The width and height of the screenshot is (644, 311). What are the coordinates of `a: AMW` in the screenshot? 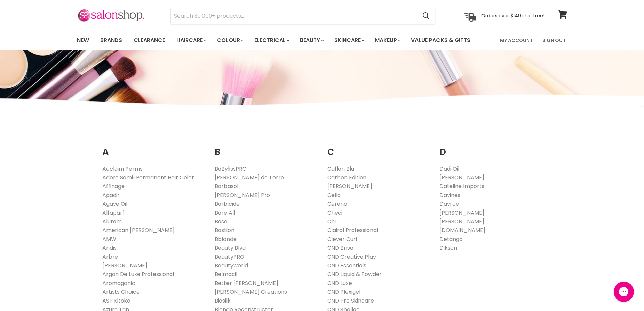 It's located at (109, 239).